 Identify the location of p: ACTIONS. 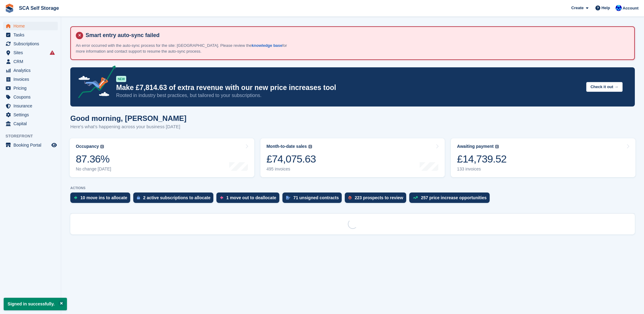
(353, 188).